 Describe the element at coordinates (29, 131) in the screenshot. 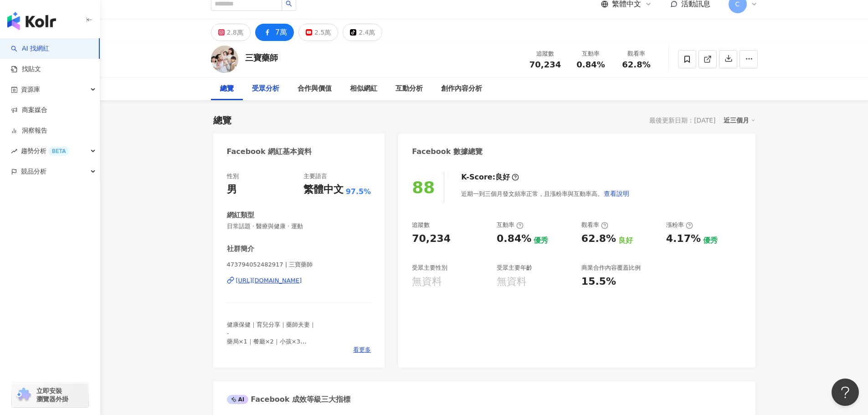

I see `a: 洞察報告` at that location.